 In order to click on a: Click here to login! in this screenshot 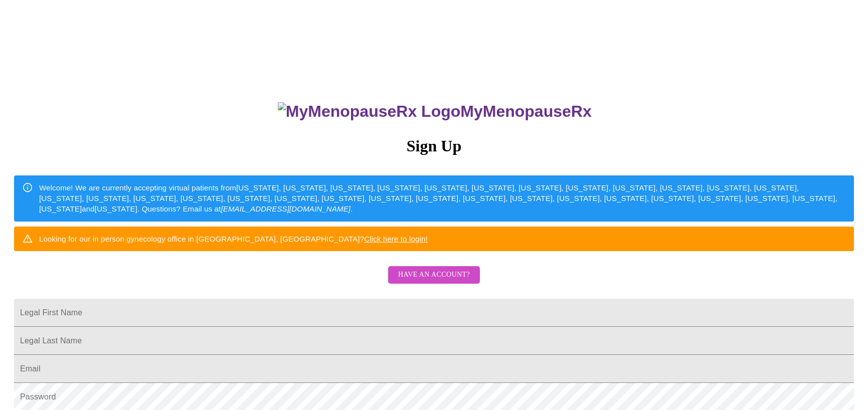, I will do `click(396, 239)`.